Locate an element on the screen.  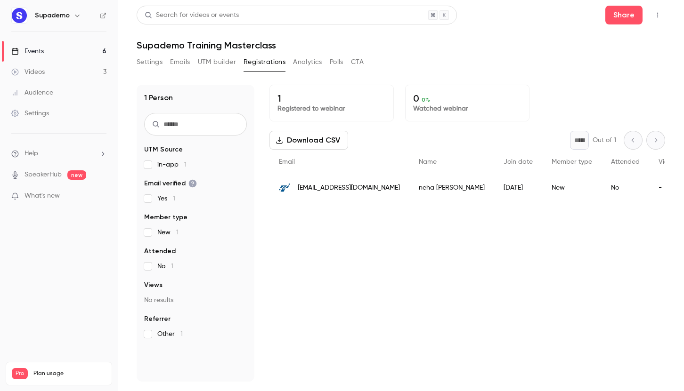
span: No is located at coordinates (165, 267).